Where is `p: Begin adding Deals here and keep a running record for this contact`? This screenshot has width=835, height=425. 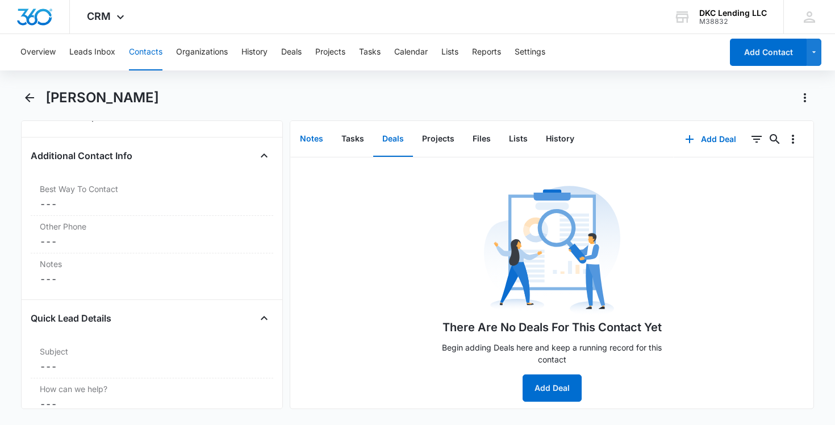
p: Begin adding Deals here and keep a running record for this contact is located at coordinates (552, 353).